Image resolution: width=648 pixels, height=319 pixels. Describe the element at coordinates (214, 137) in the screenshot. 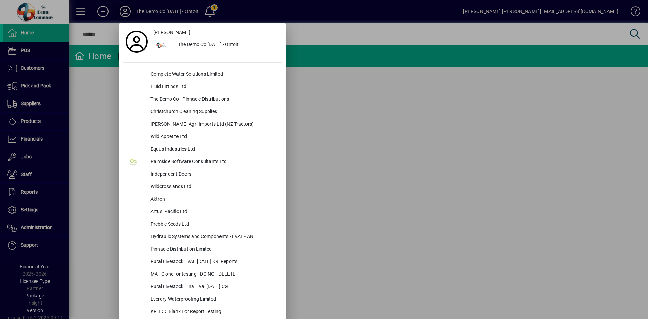

I see `div: Wild Appetite Ltd` at that location.